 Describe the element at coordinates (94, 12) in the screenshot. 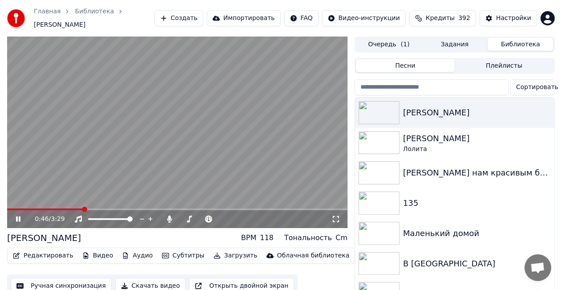

I see `a: Библиотека` at that location.